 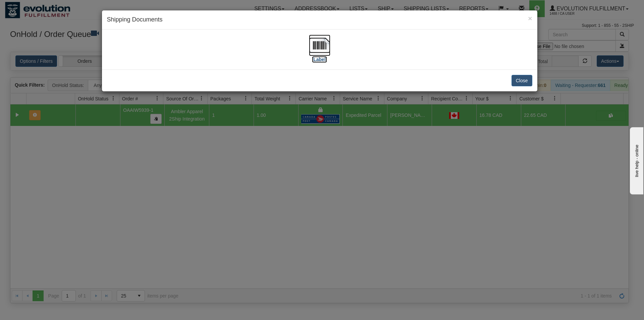 I want to click on img: barcode.jpg, so click(x=320, y=45).